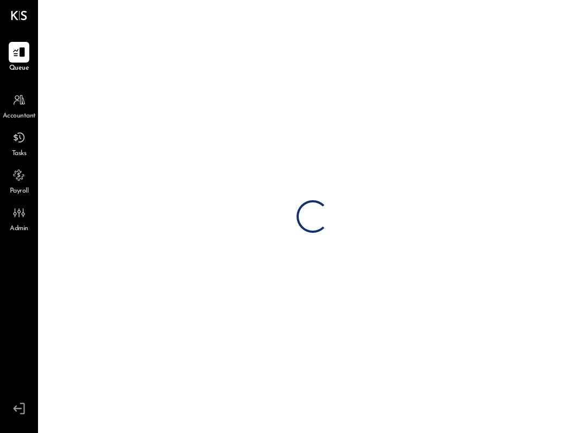  What do you see at coordinates (19, 218) in the screenshot?
I see `a: Admin` at bounding box center [19, 218].